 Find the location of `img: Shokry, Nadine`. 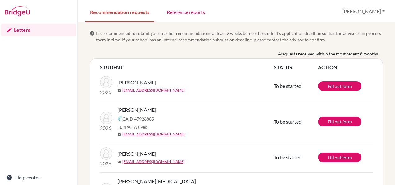

img: Shokry, Nadine is located at coordinates (106, 118).